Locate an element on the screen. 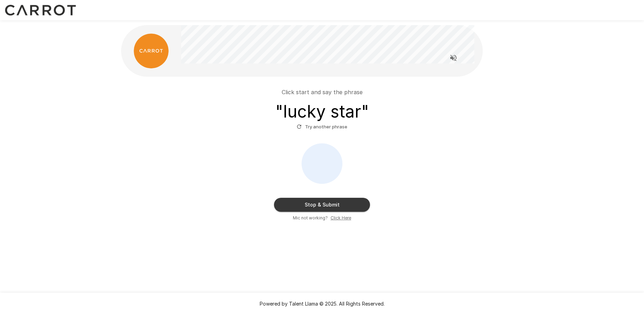 The height and width of the screenshot is (315, 644). p: Powered by Talent Llama © 2025. All Rights Reserved. is located at coordinates (322, 304).